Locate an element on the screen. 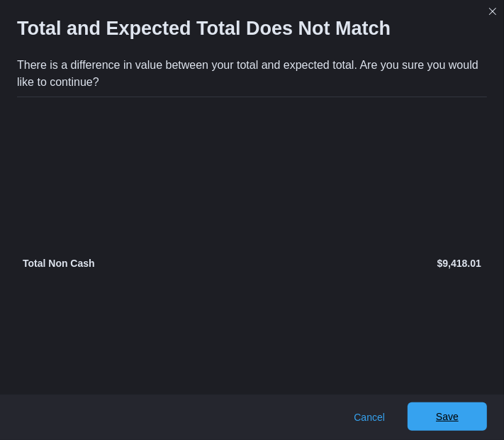  button: Save is located at coordinates (448, 416).